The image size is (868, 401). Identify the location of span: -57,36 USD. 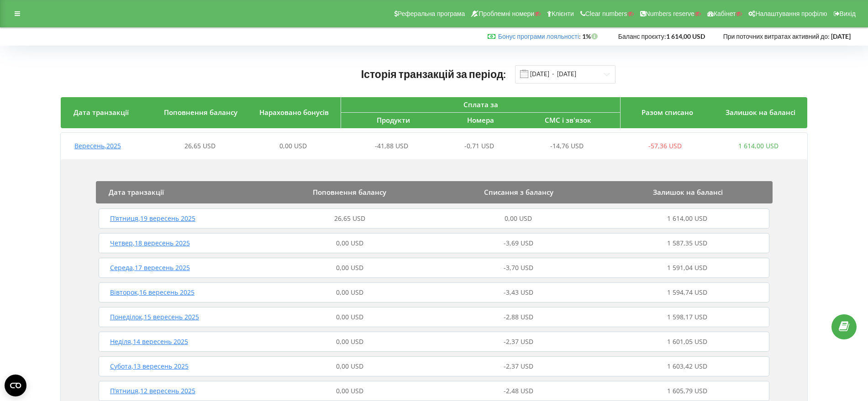
(664, 145).